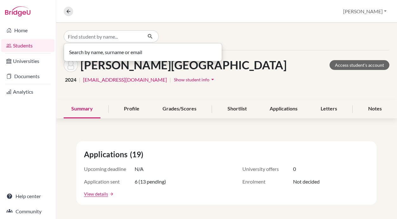  I want to click on button: Show student infoarrow_drop_down, so click(195, 79).